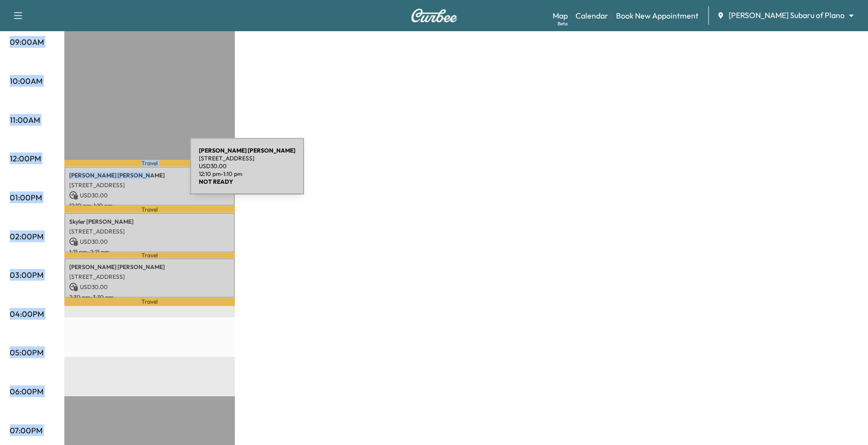 This screenshot has width=868, height=445. I want to click on p: 2:30 pm - 3:30 pm, so click(150, 297).